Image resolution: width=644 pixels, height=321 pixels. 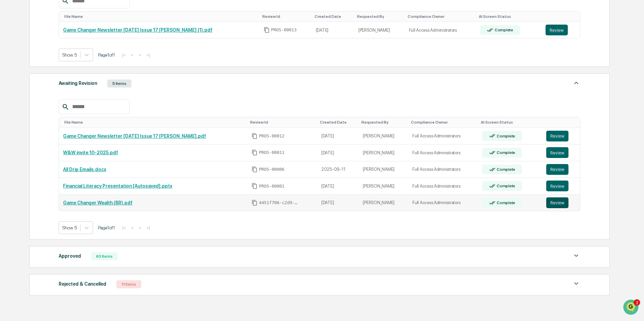 What do you see at coordinates (82, 284) in the screenshot?
I see `div: Rejected & Cancelled` at bounding box center [82, 284].